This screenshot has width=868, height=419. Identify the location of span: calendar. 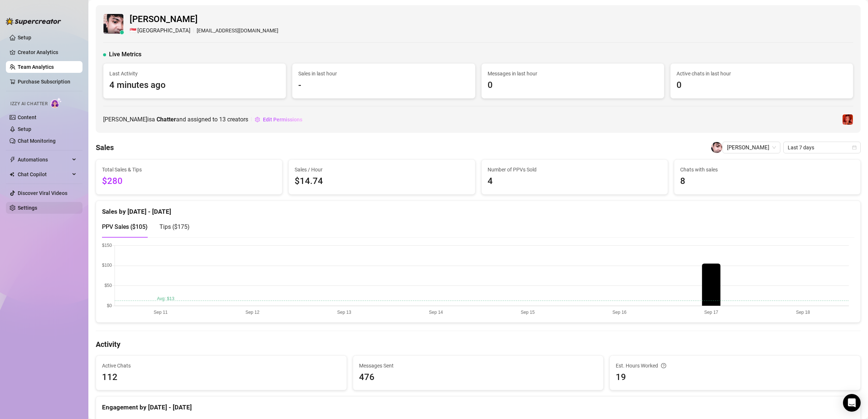
(854, 147).